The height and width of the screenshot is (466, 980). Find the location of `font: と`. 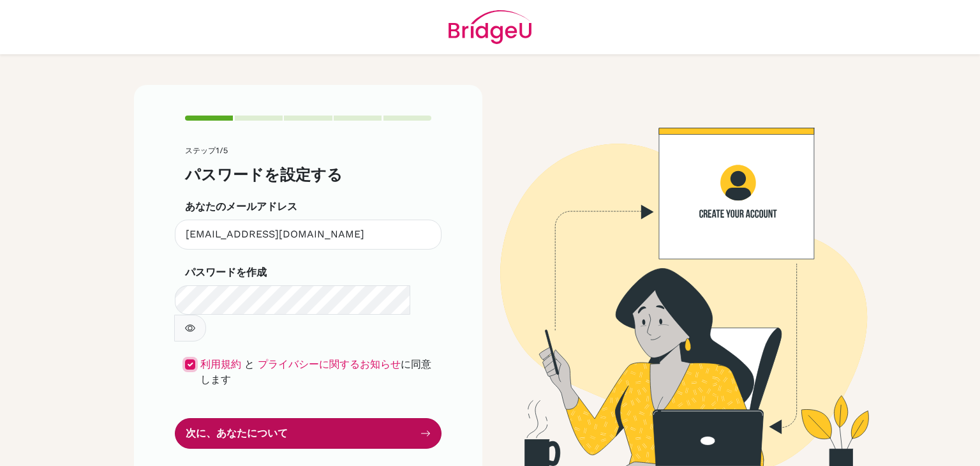

font: と is located at coordinates (250, 364).